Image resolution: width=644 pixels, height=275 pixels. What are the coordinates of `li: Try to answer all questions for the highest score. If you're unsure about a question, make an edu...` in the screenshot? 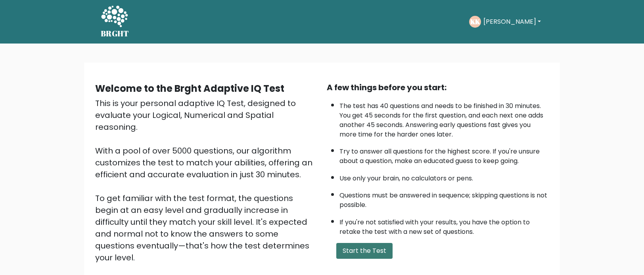 It's located at (444, 154).